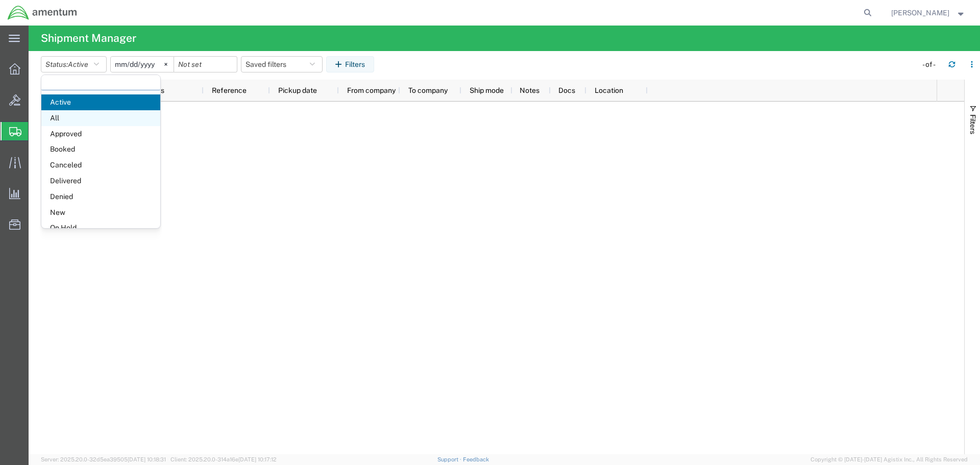  Describe the element at coordinates (566, 90) in the screenshot. I see `span: Docs` at that location.